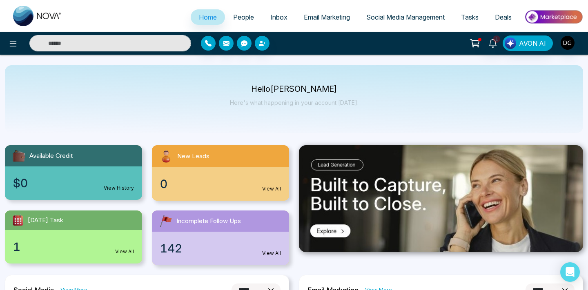  I want to click on span: New Leads, so click(193, 156).